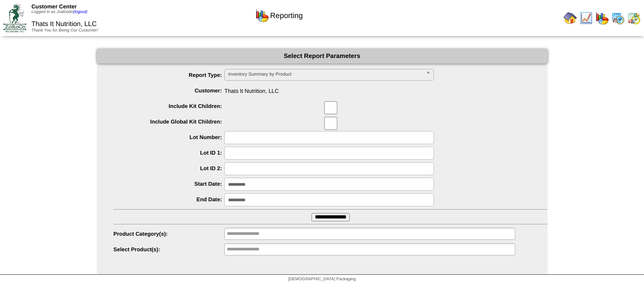 This screenshot has width=644, height=292. Describe the element at coordinates (80, 12) in the screenshot. I see `a: (logout)` at that location.